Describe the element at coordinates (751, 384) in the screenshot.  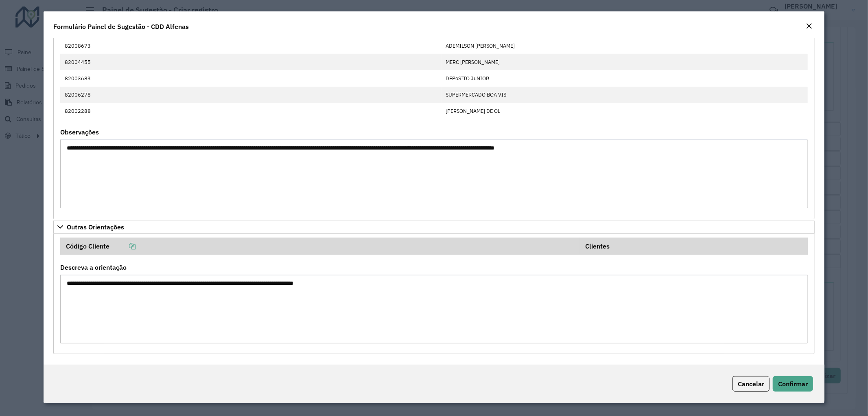
I see `button: Cancelar` at that location.